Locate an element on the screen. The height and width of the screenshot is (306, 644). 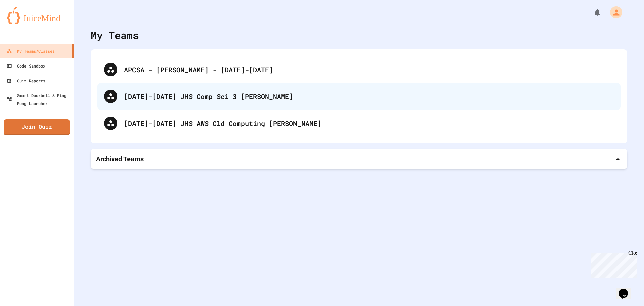
a: Join Quiz is located at coordinates (37, 127).